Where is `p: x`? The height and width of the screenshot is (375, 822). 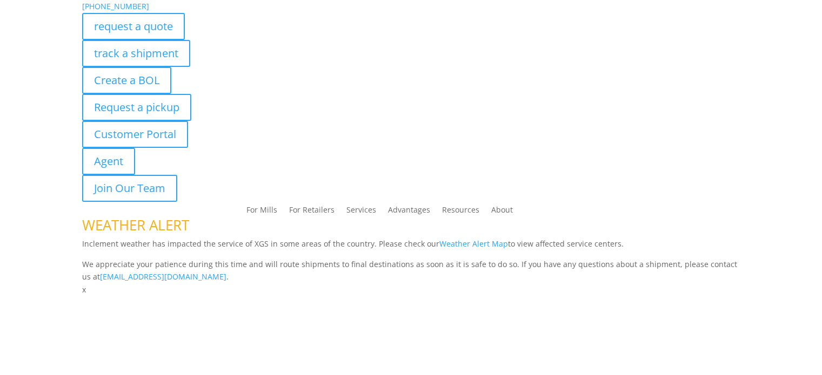
p: x is located at coordinates (411, 290).